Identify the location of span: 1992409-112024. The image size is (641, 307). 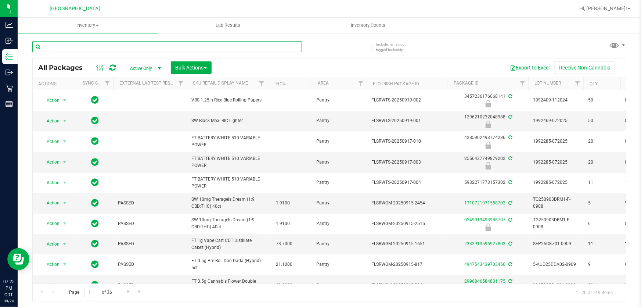
(556, 100).